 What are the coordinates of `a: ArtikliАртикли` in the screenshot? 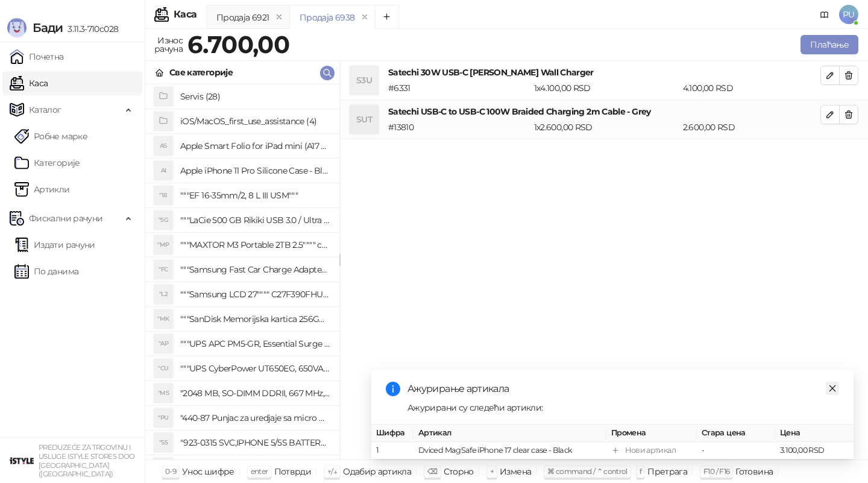 It's located at (42, 189).